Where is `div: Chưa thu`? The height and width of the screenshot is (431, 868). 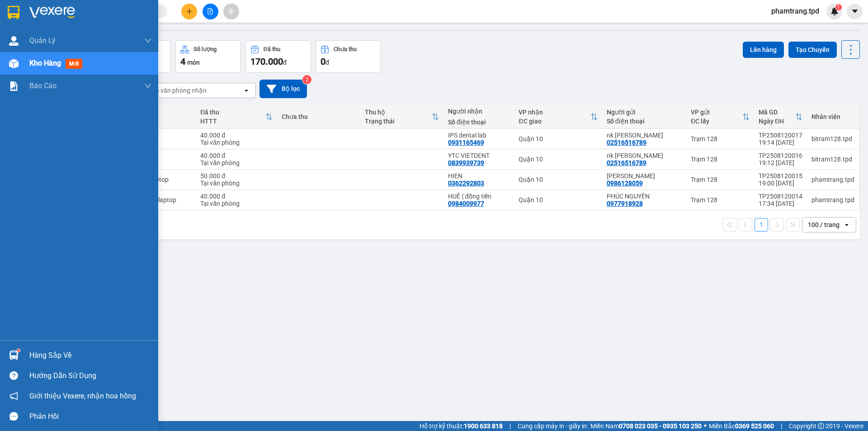
div: Chưa thu is located at coordinates (345, 49).